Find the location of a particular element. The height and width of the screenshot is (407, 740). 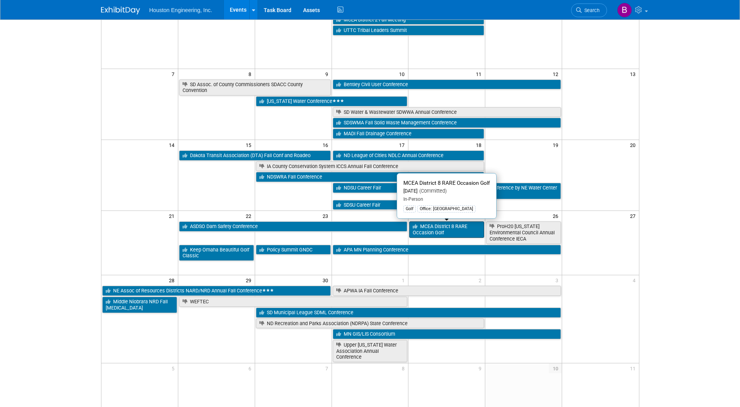

span: 3 is located at coordinates (558, 280).